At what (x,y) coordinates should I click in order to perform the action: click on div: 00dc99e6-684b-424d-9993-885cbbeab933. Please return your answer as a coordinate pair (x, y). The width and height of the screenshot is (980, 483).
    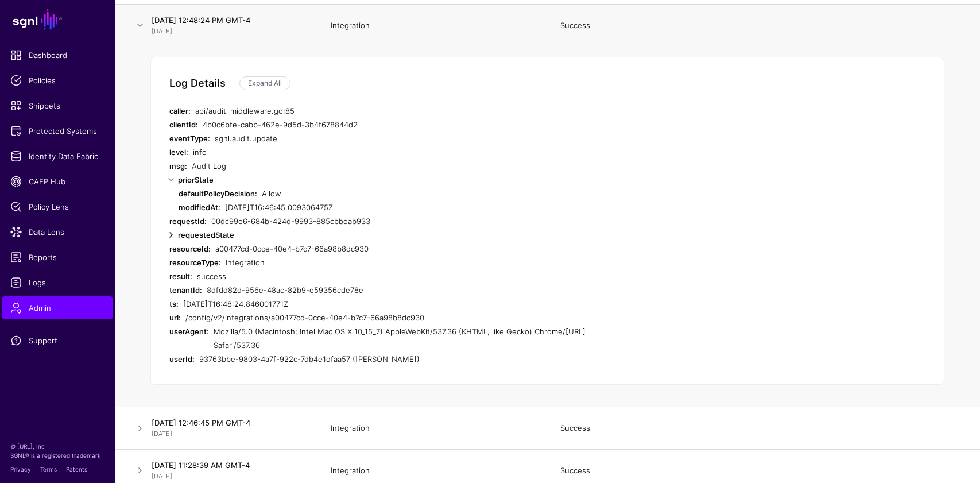
    Looking at the image, I should click on (420, 221).